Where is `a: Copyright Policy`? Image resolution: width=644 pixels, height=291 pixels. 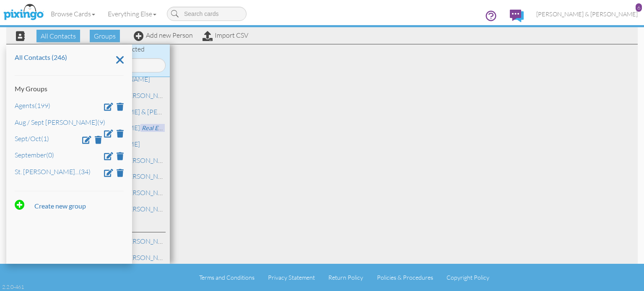 a: Copyright Policy is located at coordinates (468, 277).